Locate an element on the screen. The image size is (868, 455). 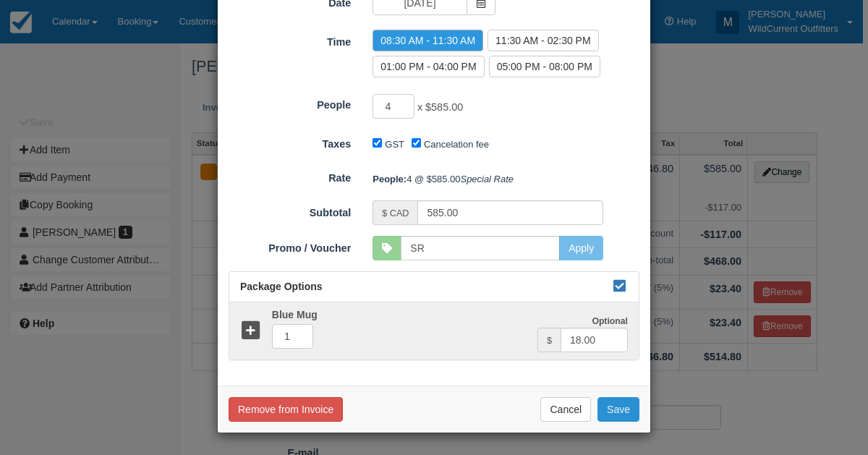
label: 11:30 AM - 02:30 PM is located at coordinates (543, 40).